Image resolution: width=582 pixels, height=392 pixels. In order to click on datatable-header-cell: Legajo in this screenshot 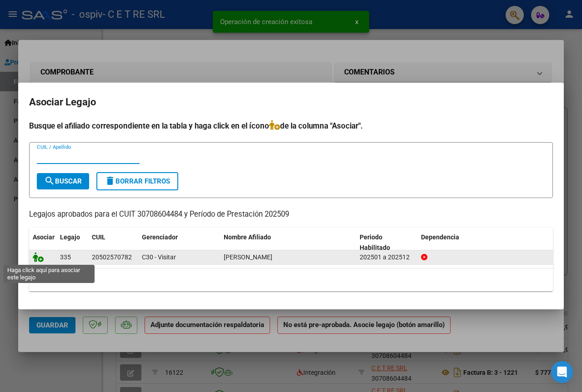, I will do `click(72, 243)`.